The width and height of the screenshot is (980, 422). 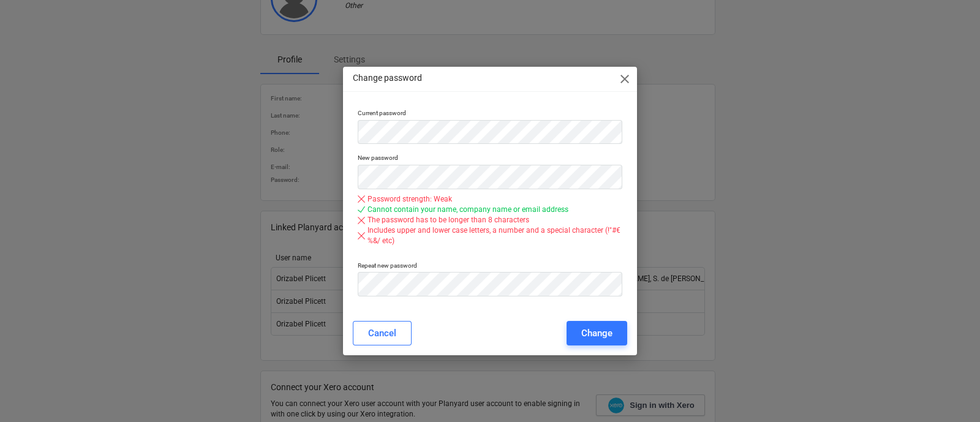 I want to click on div: Cancel, so click(x=382, y=333).